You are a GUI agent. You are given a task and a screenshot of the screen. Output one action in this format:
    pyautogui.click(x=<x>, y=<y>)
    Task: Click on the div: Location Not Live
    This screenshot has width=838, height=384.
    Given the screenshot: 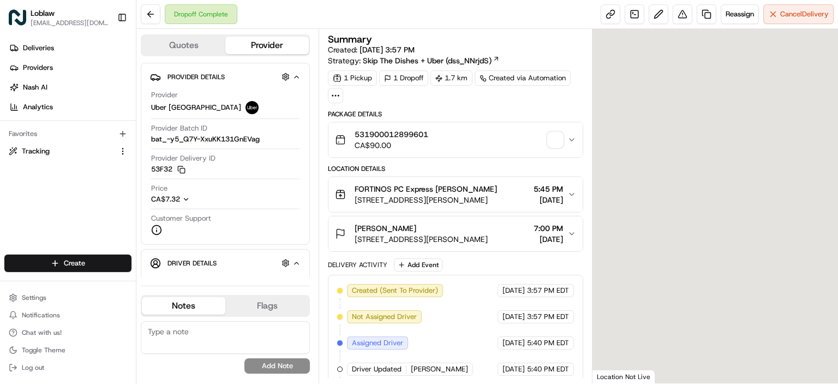 What is the action you would take?
    pyautogui.click(x=624, y=376)
    